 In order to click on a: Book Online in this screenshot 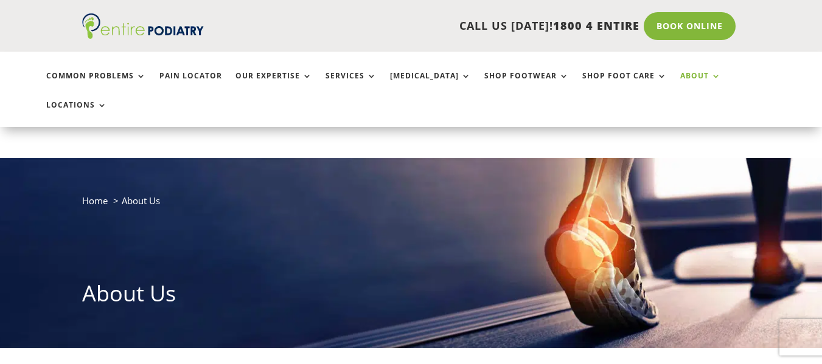, I will do `click(689, 26)`.